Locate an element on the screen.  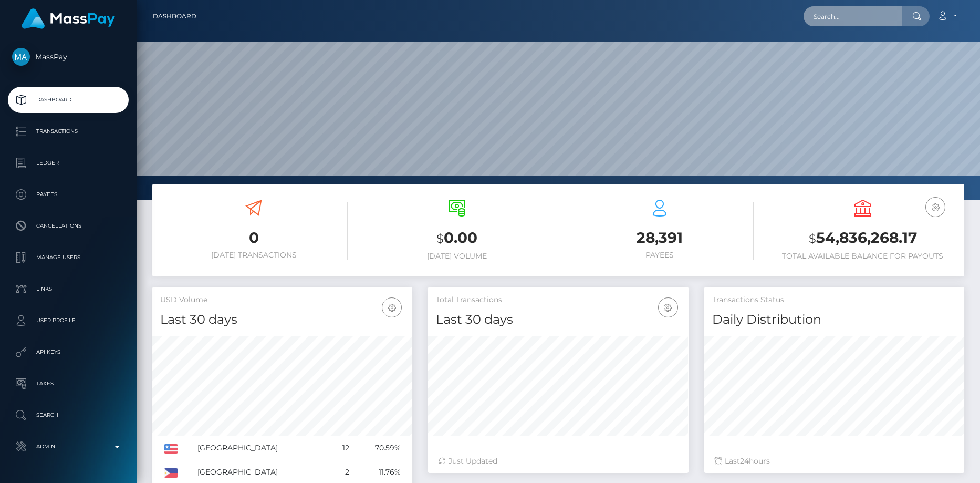
p: Taxes is located at coordinates (68, 384).